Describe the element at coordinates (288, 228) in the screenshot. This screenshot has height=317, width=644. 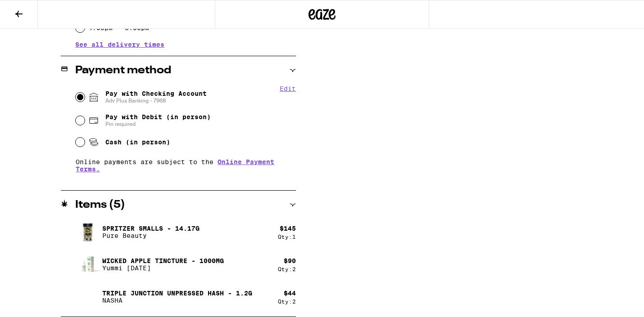
I see `div: $ 145` at that location.